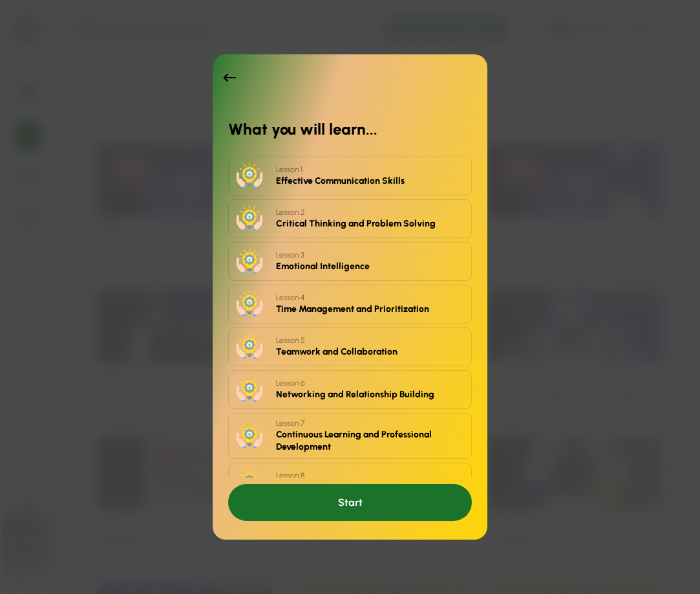 This screenshot has height=594, width=700. I want to click on div: Lesson 7, so click(370, 424).